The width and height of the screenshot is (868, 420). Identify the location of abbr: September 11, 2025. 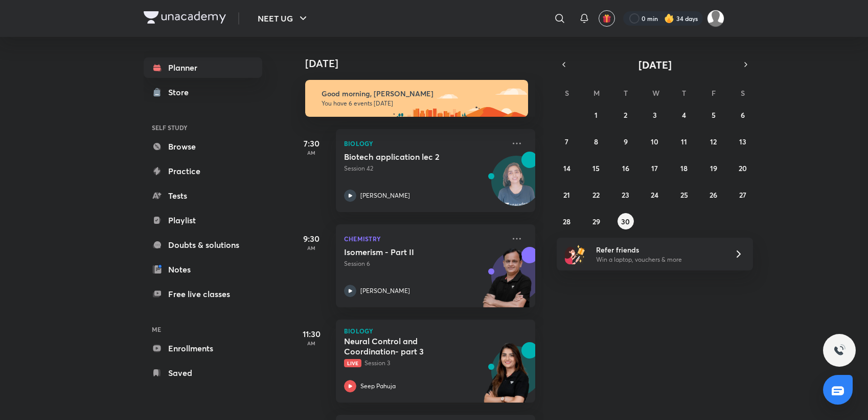
(684, 141).